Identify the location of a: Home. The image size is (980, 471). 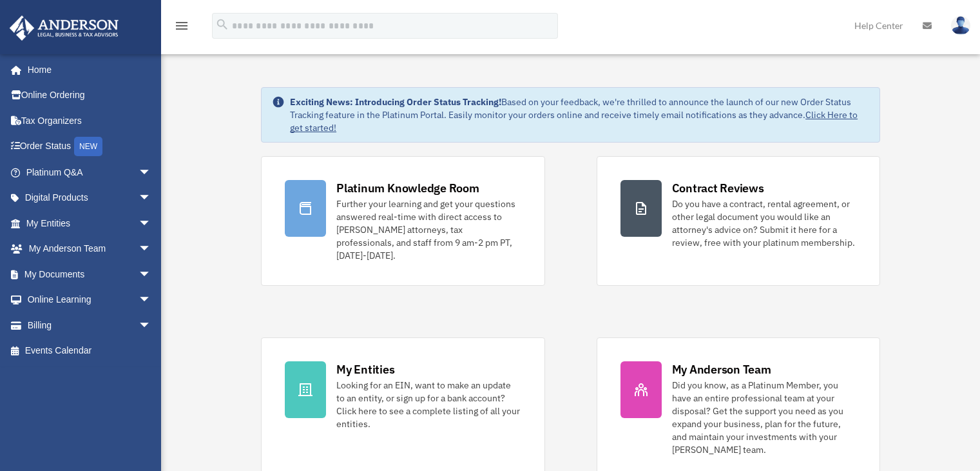
(87, 70).